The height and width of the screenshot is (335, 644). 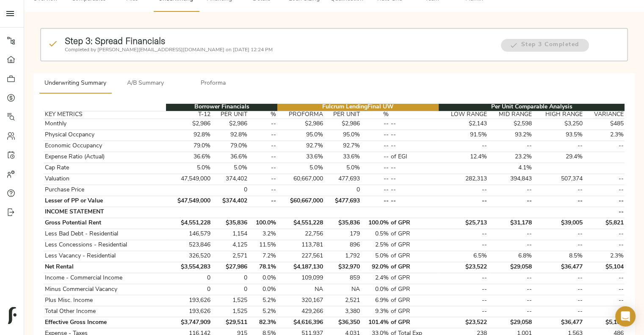 What do you see at coordinates (559, 179) in the screenshot?
I see `td: 507,374` at bounding box center [559, 179].